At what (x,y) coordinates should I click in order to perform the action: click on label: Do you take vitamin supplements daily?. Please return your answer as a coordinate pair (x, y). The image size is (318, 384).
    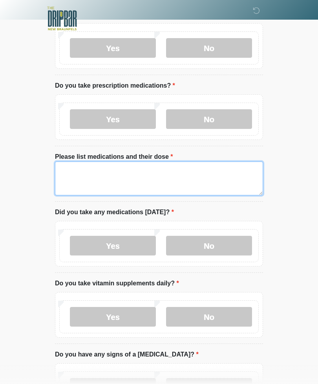
    Looking at the image, I should click on (117, 283).